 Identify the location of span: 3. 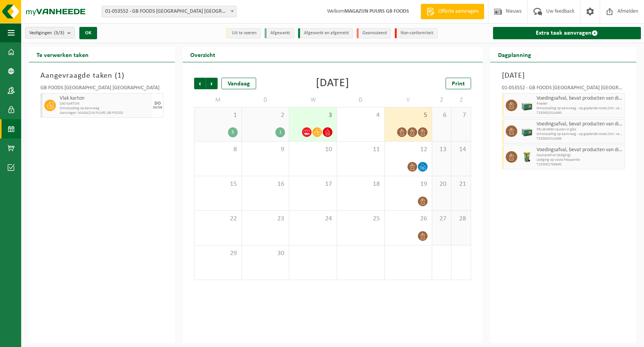
(312, 115).